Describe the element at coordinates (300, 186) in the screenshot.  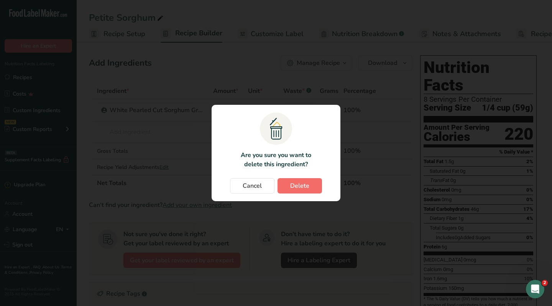
I see `button: Delete` at that location.